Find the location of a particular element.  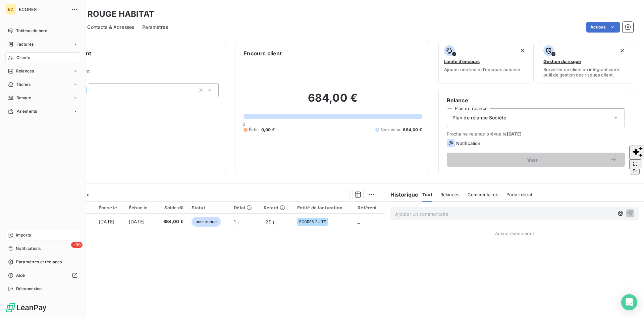

div: Délai is located at coordinates (245, 208).